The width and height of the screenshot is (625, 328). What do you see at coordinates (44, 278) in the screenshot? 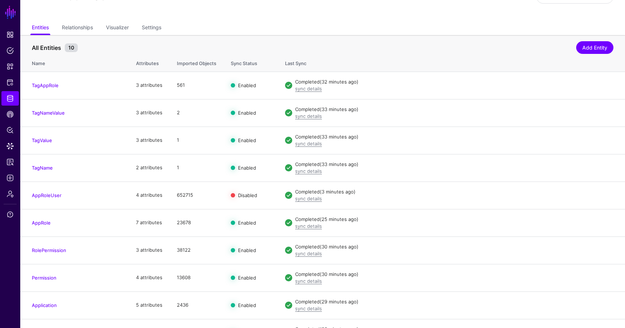
I see `a: Permission` at bounding box center [44, 278].